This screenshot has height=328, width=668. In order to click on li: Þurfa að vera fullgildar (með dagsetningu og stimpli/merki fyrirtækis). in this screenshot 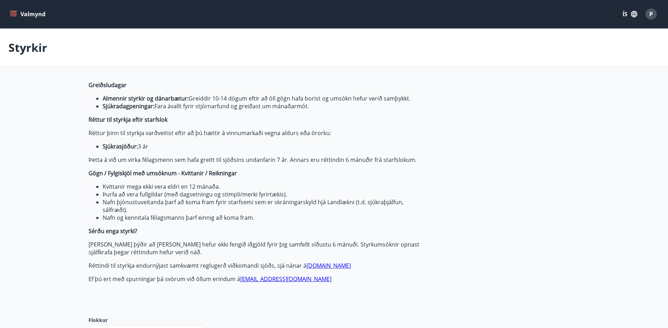, I will do `click(262, 194)`.